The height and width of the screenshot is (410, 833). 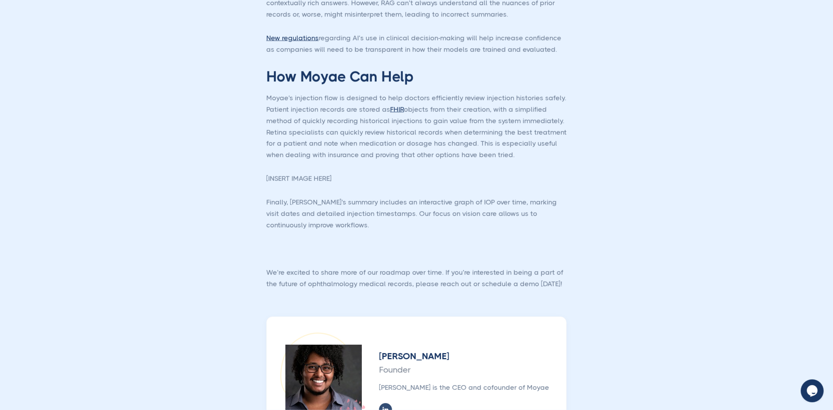 What do you see at coordinates (414, 370) in the screenshot?
I see `div: Founder` at bounding box center [414, 370].